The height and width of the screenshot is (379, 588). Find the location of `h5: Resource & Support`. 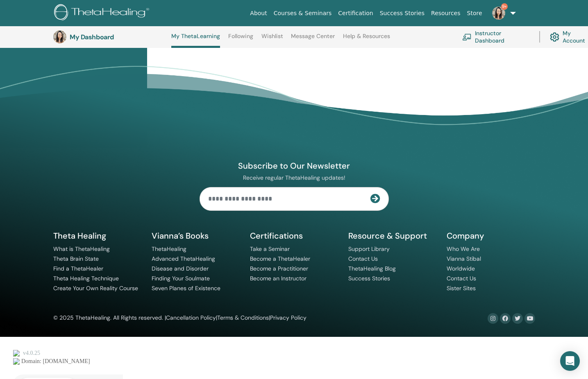

h5: Resource & Support is located at coordinates (393, 236).